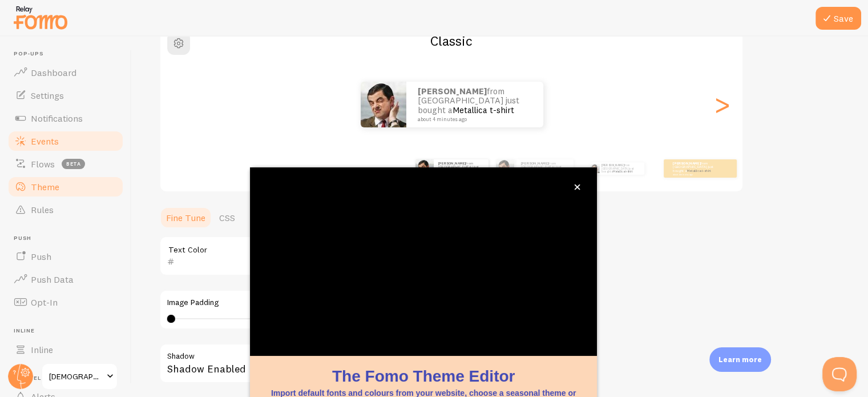  Describe the element at coordinates (45, 141) in the screenshot. I see `span: Events` at that location.